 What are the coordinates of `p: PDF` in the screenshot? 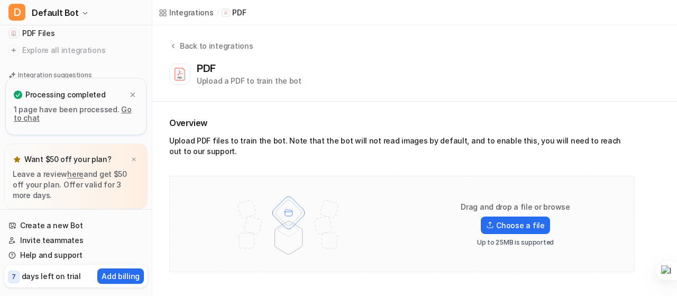 It's located at (239, 13).